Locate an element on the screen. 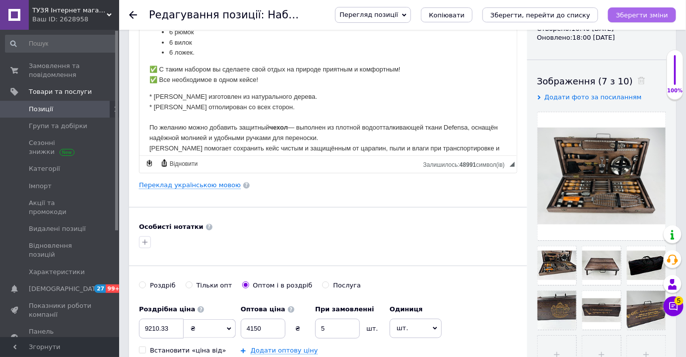 This screenshot has width=686, height=357. span: 48991 is located at coordinates (468, 165).